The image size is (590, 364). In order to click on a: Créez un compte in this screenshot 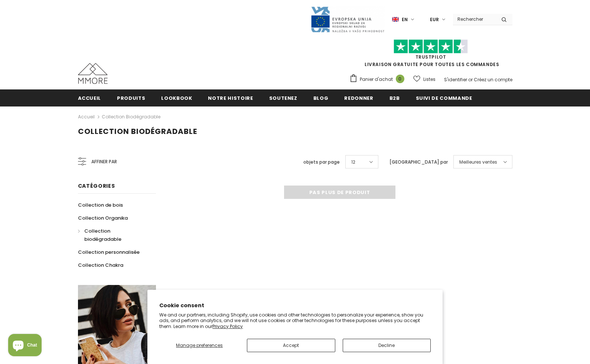, I will do `click(493, 79)`.